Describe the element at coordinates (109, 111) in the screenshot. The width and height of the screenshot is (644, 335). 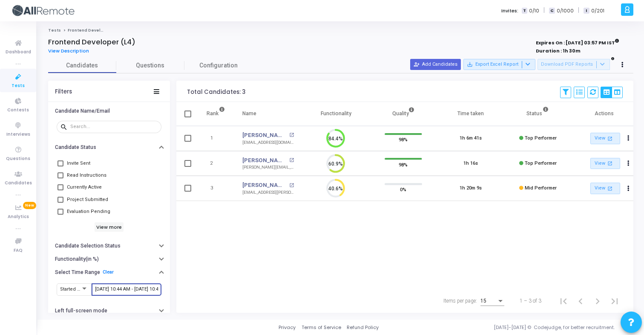
I see `button: Candidate Name/Email` at that location.